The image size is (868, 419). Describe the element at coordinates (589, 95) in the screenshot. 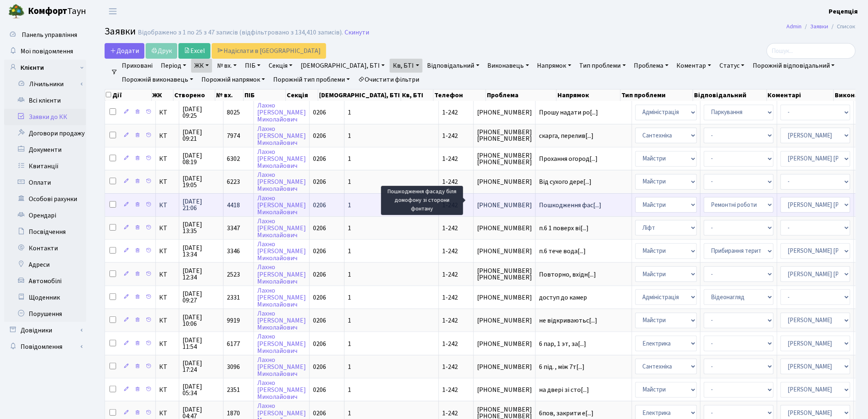

I see `th: Напрямок` at that location.